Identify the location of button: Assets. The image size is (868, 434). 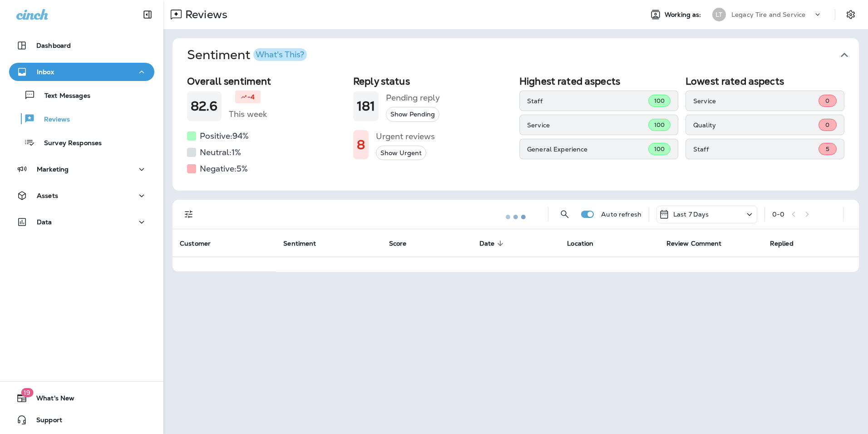
(82, 195).